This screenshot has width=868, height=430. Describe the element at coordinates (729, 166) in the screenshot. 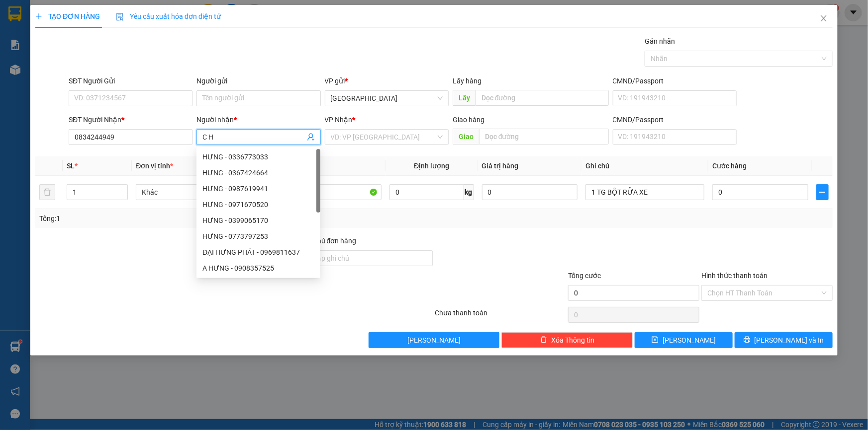

I see `span: Cước hàng` at that location.